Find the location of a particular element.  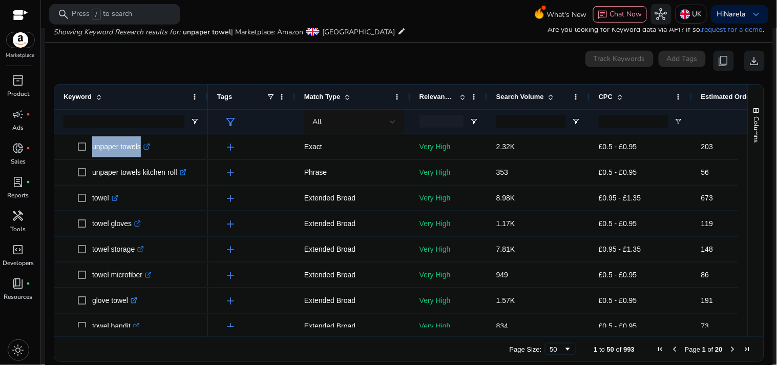

img: amazon.svg is located at coordinates (20, 40).